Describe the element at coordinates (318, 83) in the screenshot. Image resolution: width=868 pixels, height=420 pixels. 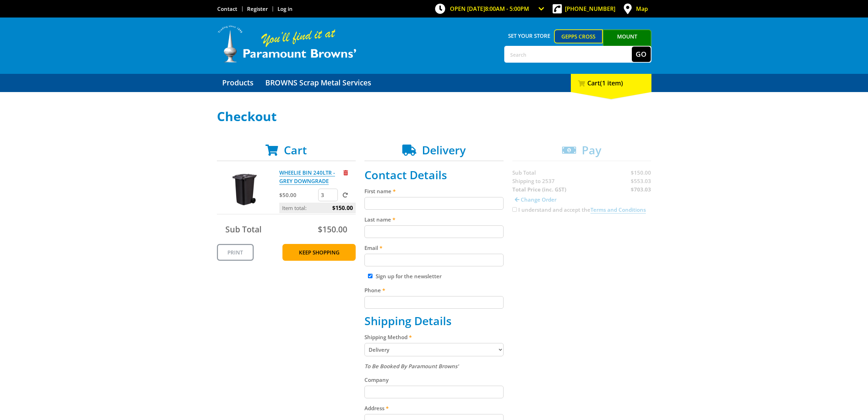
I see `a: Go to the BROWNS Scrap Metal Services page` at that location.